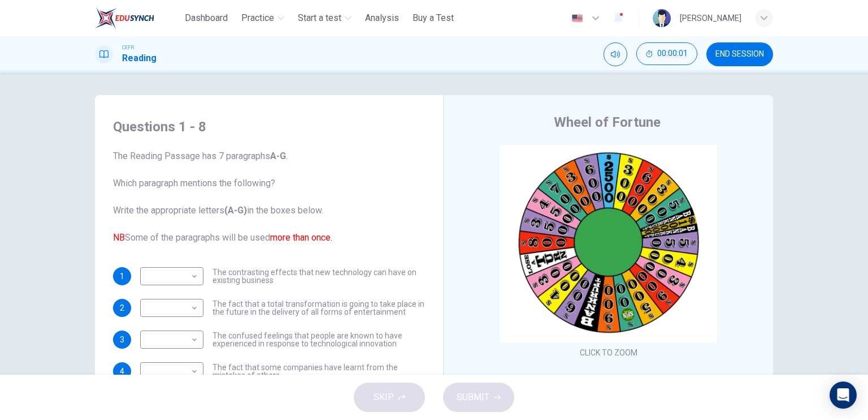 This screenshot has width=868, height=420. I want to click on button: Start a test, so click(324, 18).